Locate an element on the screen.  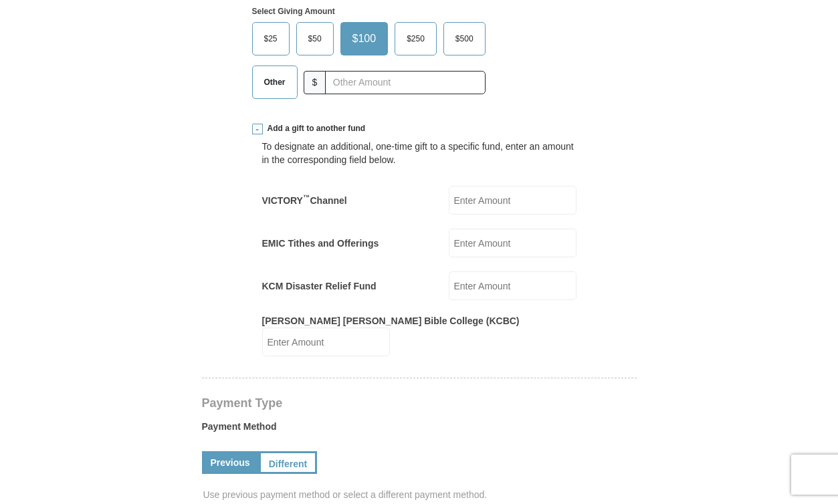
span: $100 is located at coordinates (365, 39).